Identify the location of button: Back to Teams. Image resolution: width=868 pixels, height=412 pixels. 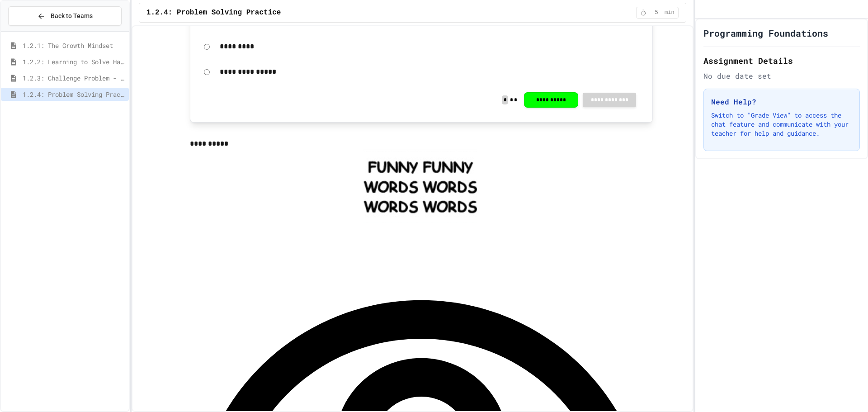
(64, 16).